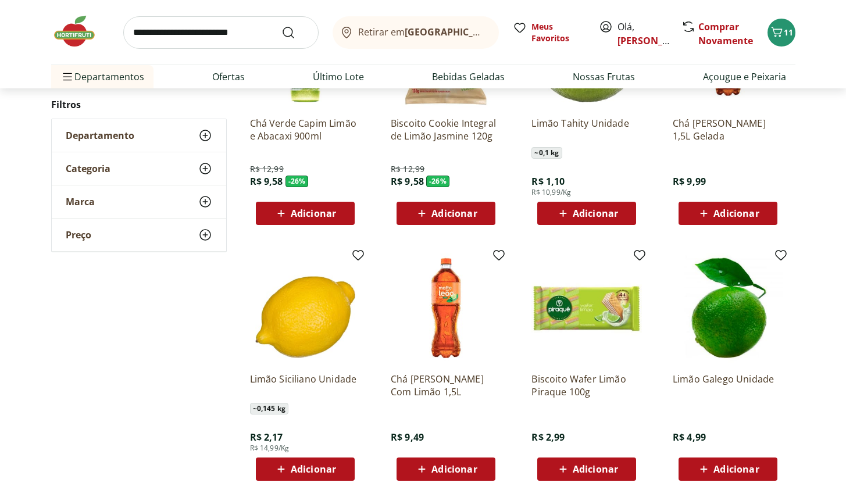 The width and height of the screenshot is (846, 504). Describe the element at coordinates (87, 168) in the screenshot. I see `span: Categoria` at that location.